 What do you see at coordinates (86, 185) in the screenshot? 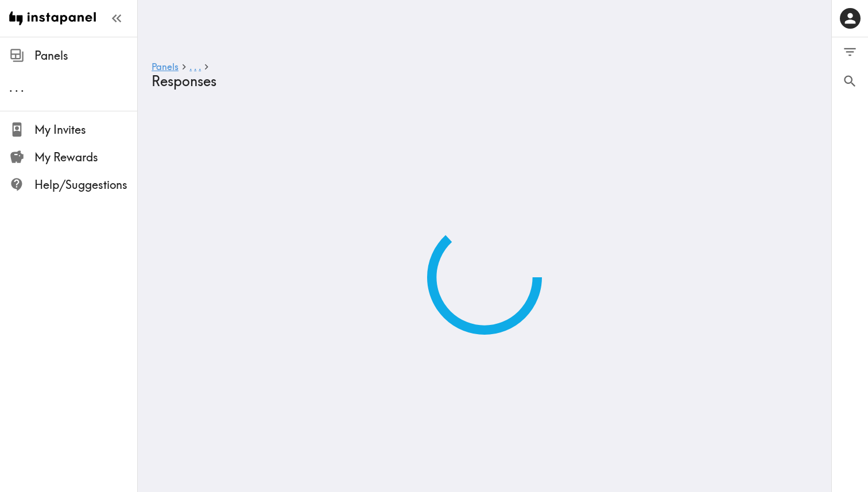
I see `span: Help/Suggestions` at bounding box center [86, 185].